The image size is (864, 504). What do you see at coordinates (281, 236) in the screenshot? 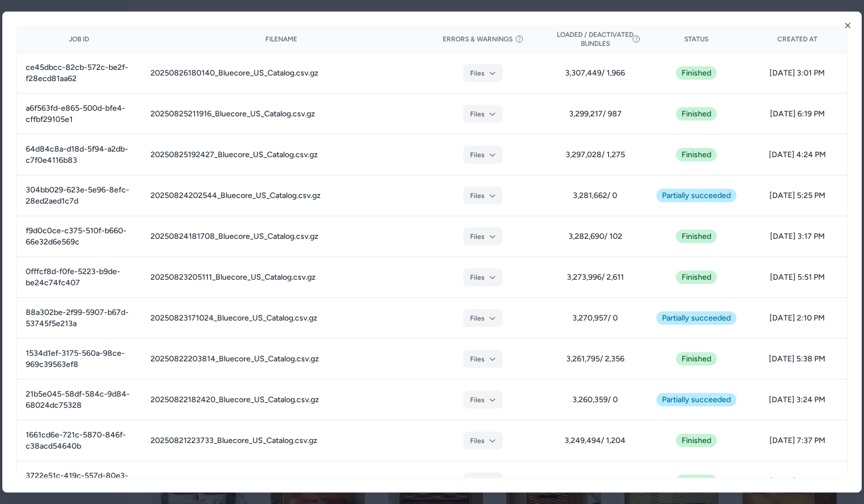
I see `td: 20250824181708_Bluecore_US_Catalog.csv.gz` at bounding box center [281, 236].